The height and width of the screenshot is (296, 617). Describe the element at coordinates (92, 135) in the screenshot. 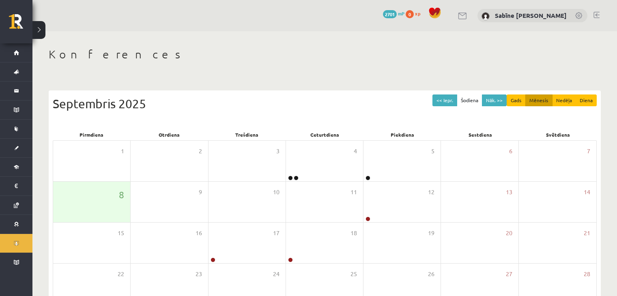

I see `div: Pirmdiena` at that location.